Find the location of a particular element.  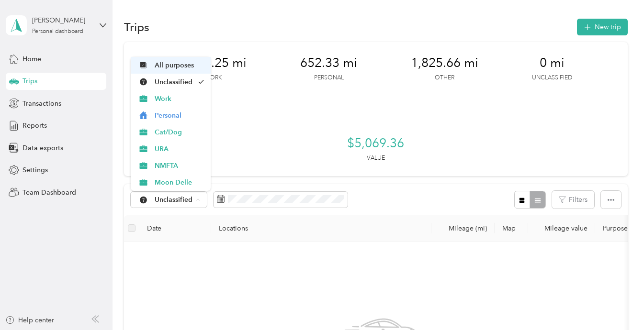

span: Moon Delle is located at coordinates (180, 182).